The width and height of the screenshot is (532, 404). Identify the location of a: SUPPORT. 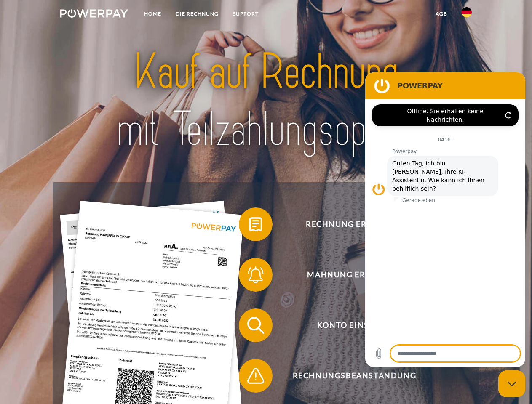
(245, 14).